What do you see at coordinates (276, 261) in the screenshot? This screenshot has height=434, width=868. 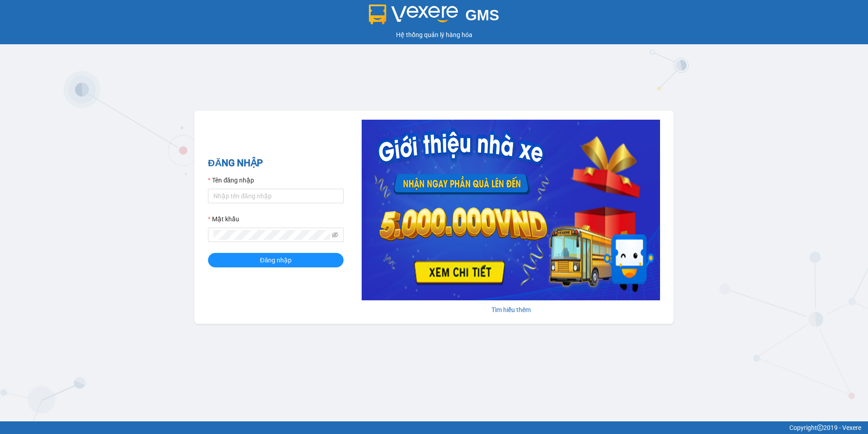 I see `button: Đăng nhập` at bounding box center [276, 261].